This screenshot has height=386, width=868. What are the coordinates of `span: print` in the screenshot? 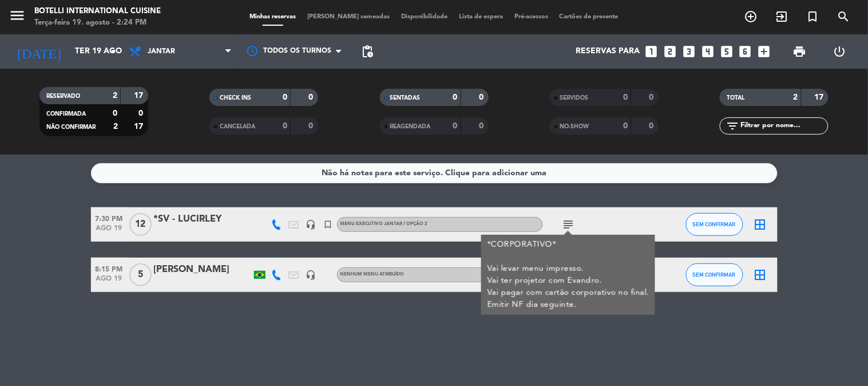 It's located at (800, 52).